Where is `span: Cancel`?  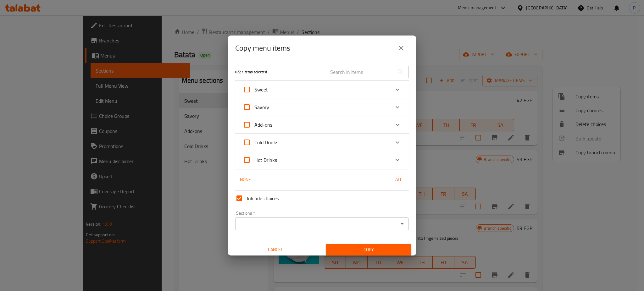 span: Cancel is located at coordinates (275, 250).